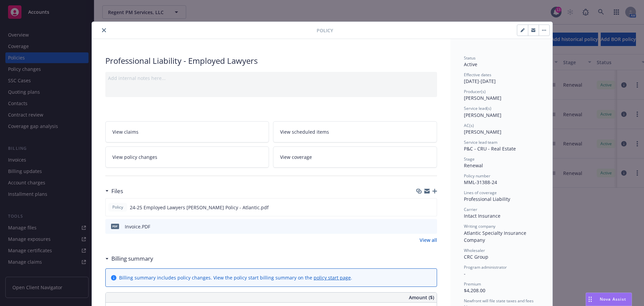 This screenshot has height=306, width=644. What do you see at coordinates (480, 226) in the screenshot?
I see `span: Writing company` at bounding box center [480, 226].